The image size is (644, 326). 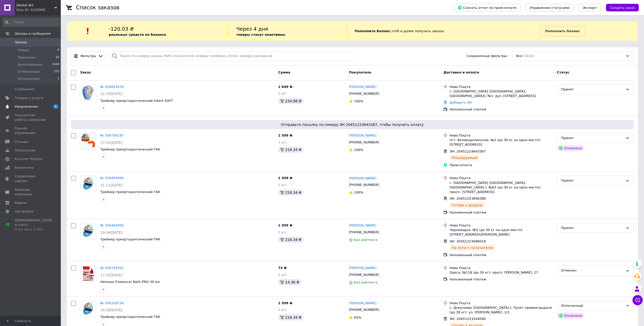 I want to click on span: Заказы, so click(x=21, y=42).